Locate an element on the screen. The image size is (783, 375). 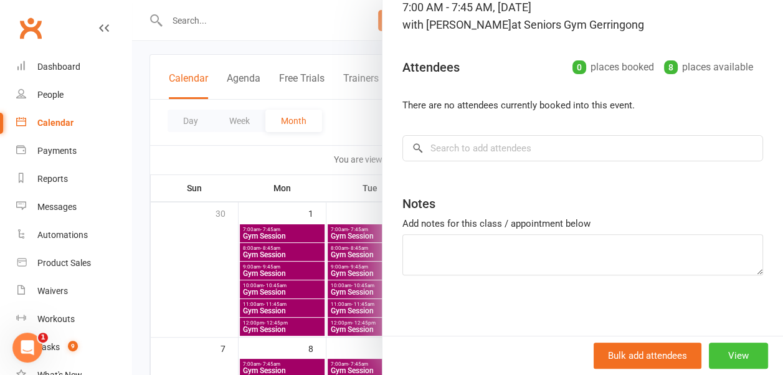
div: places booked is located at coordinates (613, 67).